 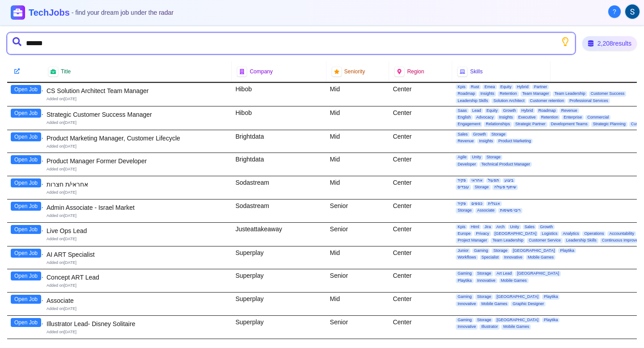 I want to click on span: Partner, so click(x=541, y=87).